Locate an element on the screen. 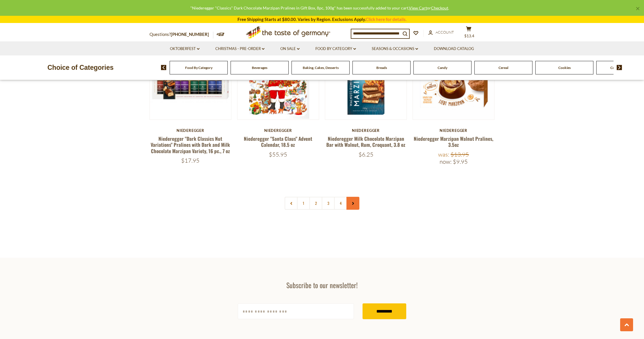  a: Account is located at coordinates (441, 32).